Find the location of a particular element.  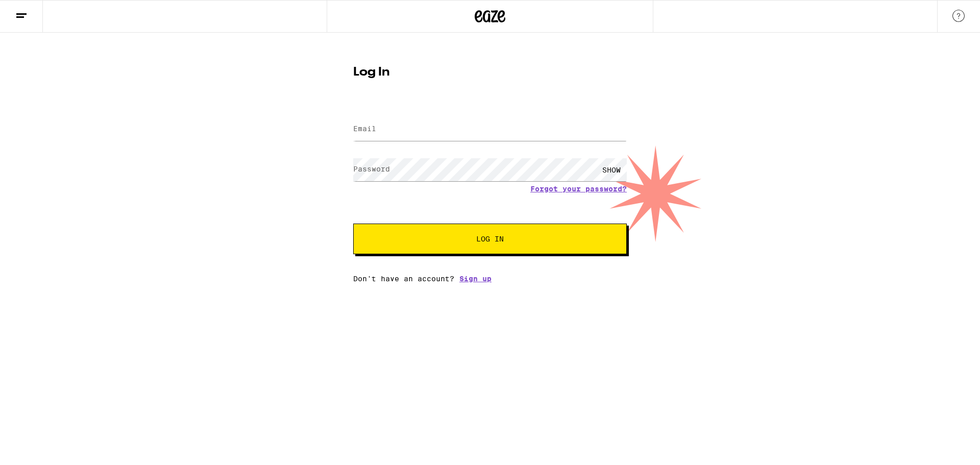

h1: Log In is located at coordinates (490, 73).